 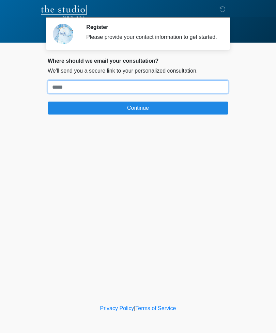 What do you see at coordinates (138, 61) in the screenshot?
I see `h2: Where should we email your consultation?` at bounding box center [138, 61].